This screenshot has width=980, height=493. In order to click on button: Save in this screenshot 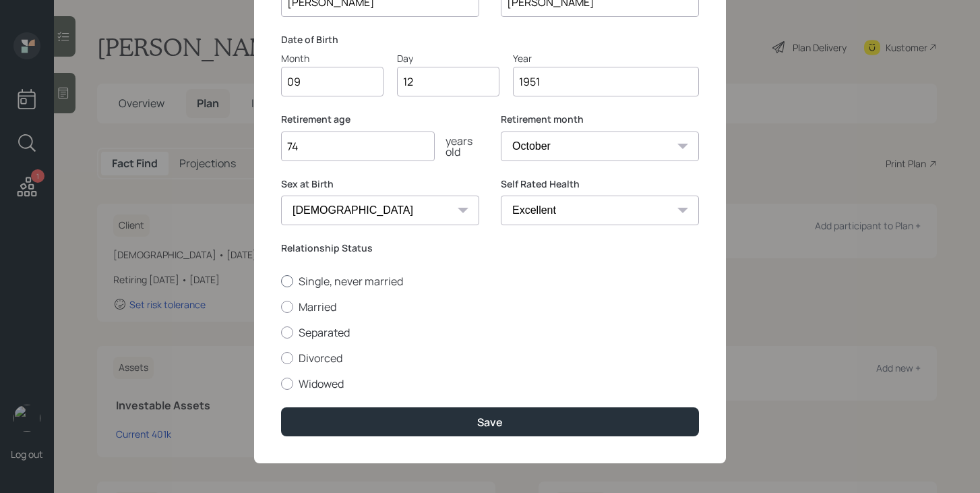, I will do `click(490, 421)`.